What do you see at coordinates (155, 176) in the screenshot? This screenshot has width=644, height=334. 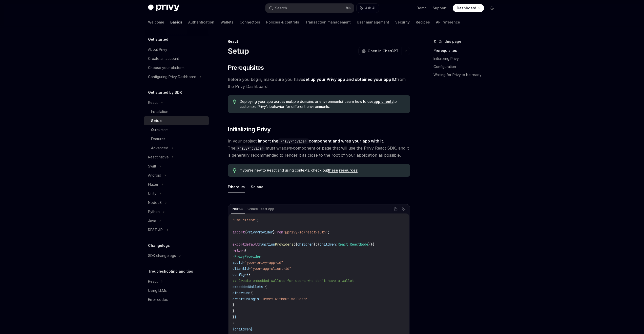 I see `div: Android` at bounding box center [155, 176].